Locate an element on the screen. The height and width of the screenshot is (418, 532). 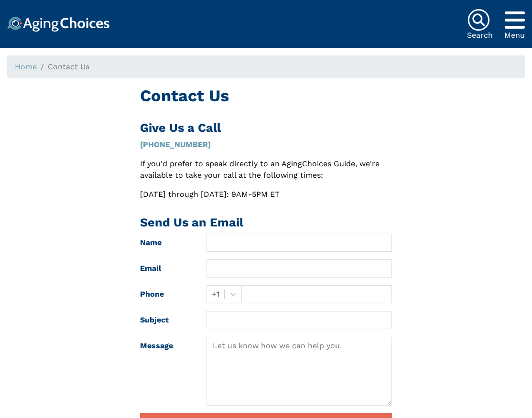
a: Home is located at coordinates (26, 66).